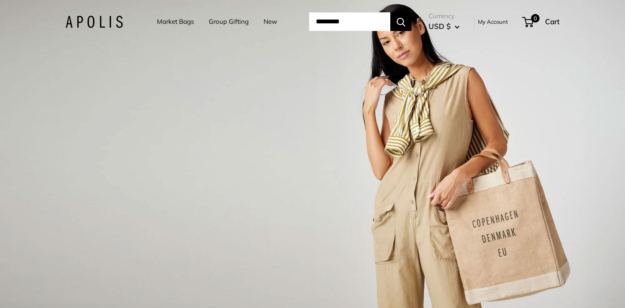 The width and height of the screenshot is (625, 308). Describe the element at coordinates (401, 22) in the screenshot. I see `button: Search` at that location.